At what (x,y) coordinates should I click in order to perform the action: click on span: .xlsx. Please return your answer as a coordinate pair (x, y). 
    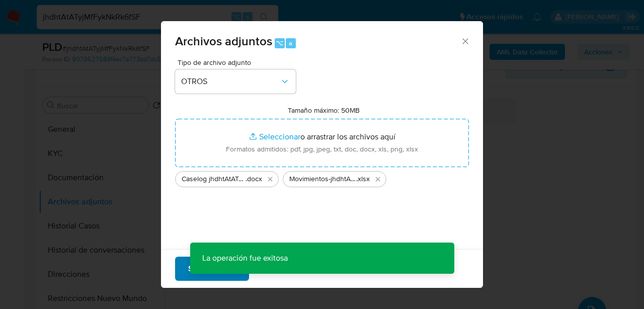
    Looking at the image, I should click on (363, 179).